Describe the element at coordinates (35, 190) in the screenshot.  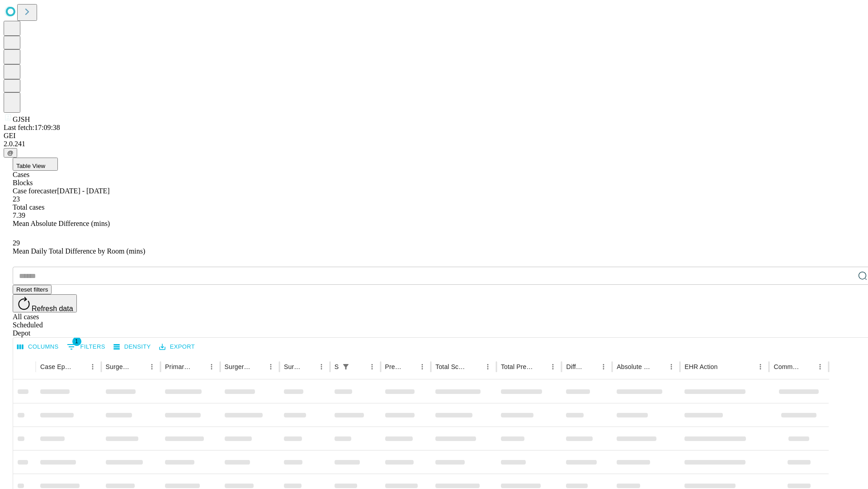
I see `span: Case forecaster` at that location.